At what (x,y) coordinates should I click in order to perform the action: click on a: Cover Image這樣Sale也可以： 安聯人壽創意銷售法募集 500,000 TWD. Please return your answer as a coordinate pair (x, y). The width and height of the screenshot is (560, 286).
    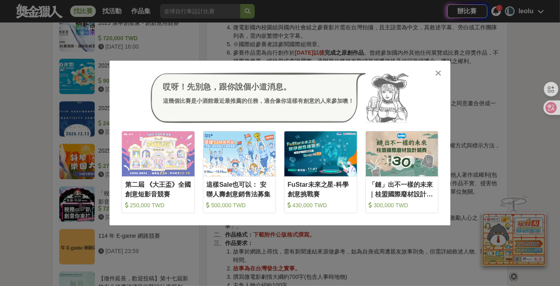
    Looking at the image, I should click on (240, 172).